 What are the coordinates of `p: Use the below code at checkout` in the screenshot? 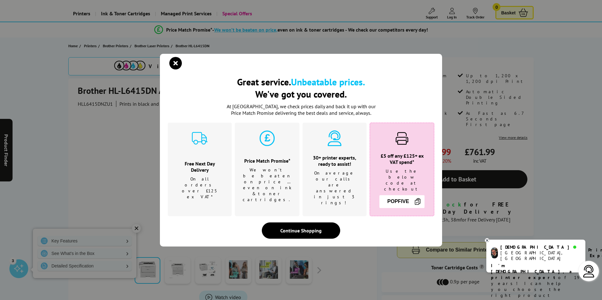 It's located at (402, 180).